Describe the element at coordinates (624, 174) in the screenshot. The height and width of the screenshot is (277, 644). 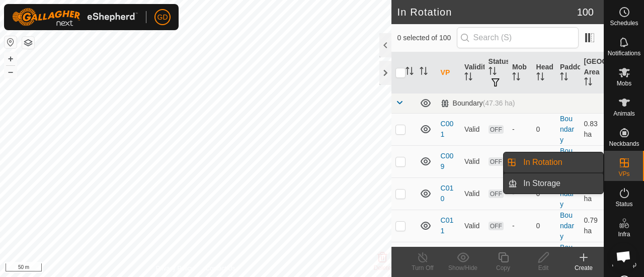
I see `span: VPs` at that location.